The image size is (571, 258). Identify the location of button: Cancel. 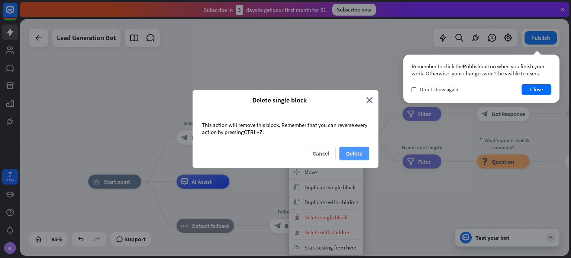
(321, 154).